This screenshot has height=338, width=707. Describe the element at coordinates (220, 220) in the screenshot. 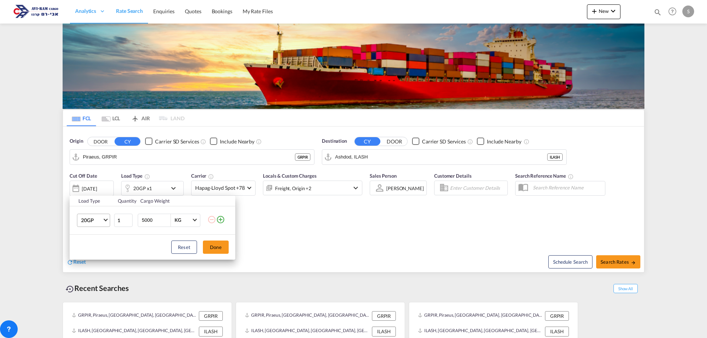

I see `md-icon: icon-plus-circle-outline` at that location.